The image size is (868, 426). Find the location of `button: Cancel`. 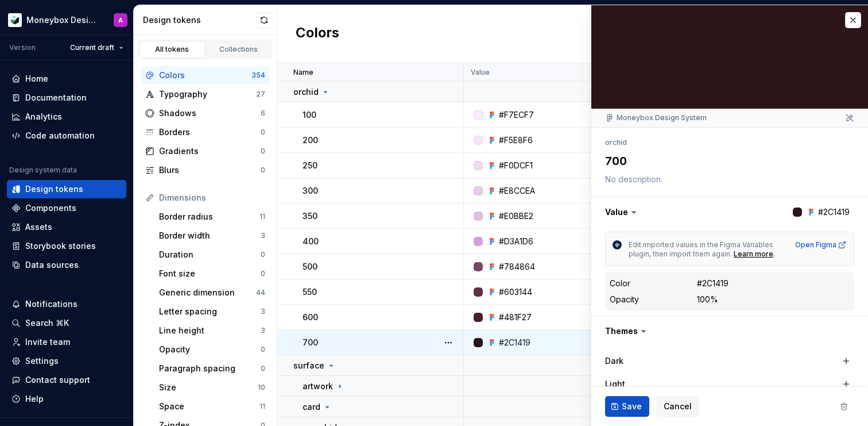

button: Cancel is located at coordinates (677, 406).